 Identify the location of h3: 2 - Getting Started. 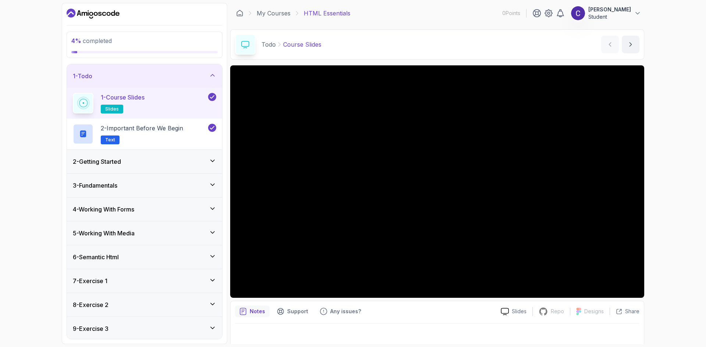
(97, 162).